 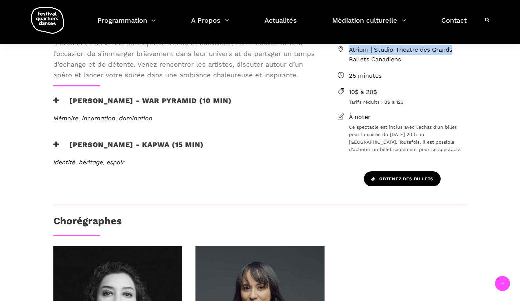 What do you see at coordinates (47, 20) in the screenshot?
I see `img: logo-fqd-med` at bounding box center [47, 20].